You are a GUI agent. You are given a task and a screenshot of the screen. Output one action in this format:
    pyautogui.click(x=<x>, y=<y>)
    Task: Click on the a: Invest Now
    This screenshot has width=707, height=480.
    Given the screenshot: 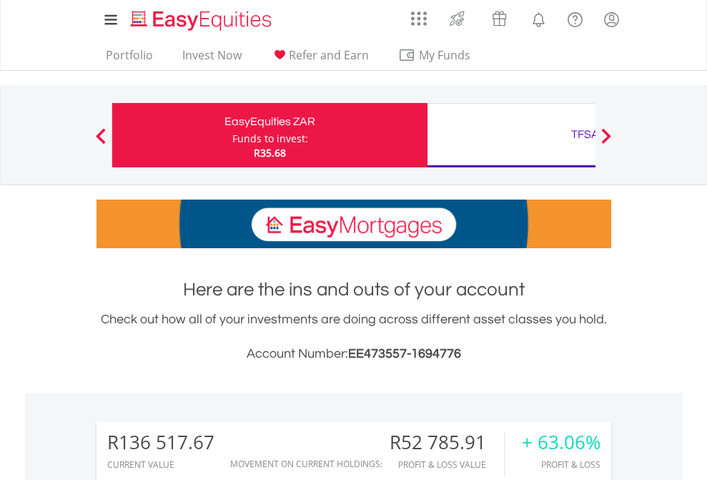 What is the action you would take?
    pyautogui.click(x=212, y=59)
    